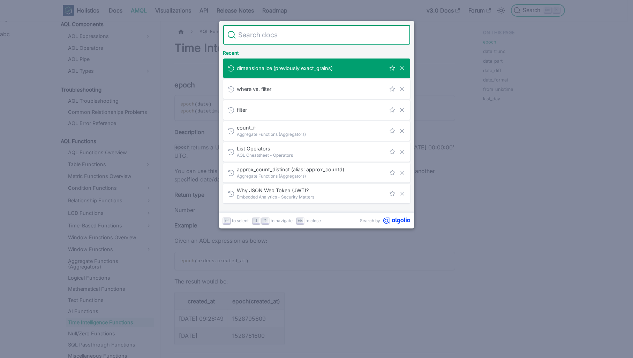  I want to click on span: to navigate, so click(281, 221).